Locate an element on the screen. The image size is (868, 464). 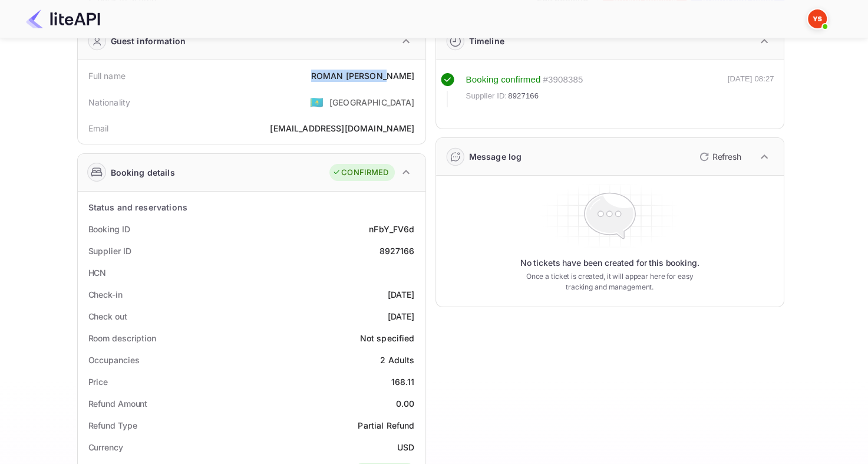
div: 2 Adults is located at coordinates (397, 360).